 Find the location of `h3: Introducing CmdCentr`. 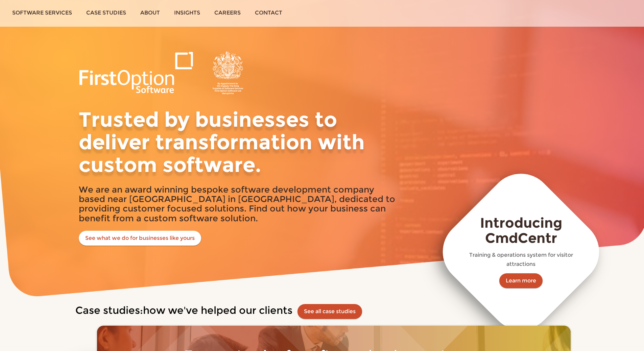

h3: Introducing CmdCentr is located at coordinates (521, 231).